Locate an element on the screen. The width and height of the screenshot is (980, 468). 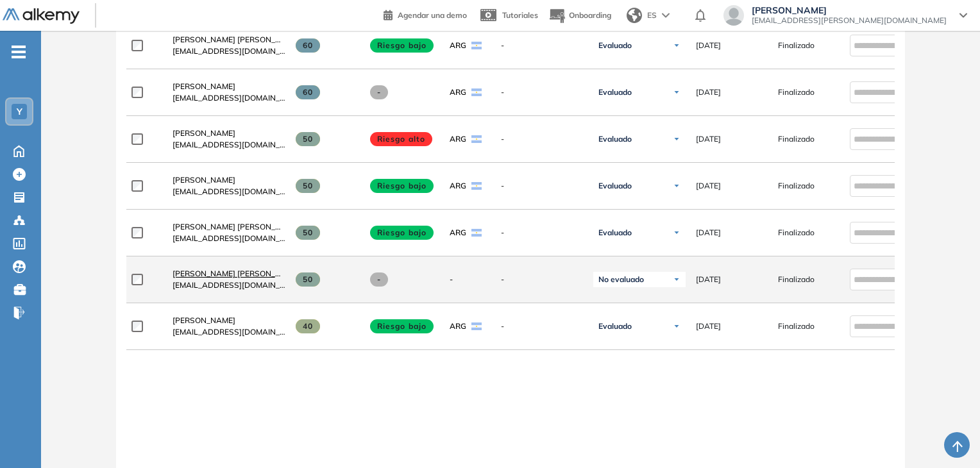
button: Onboarding is located at coordinates (580, 15).